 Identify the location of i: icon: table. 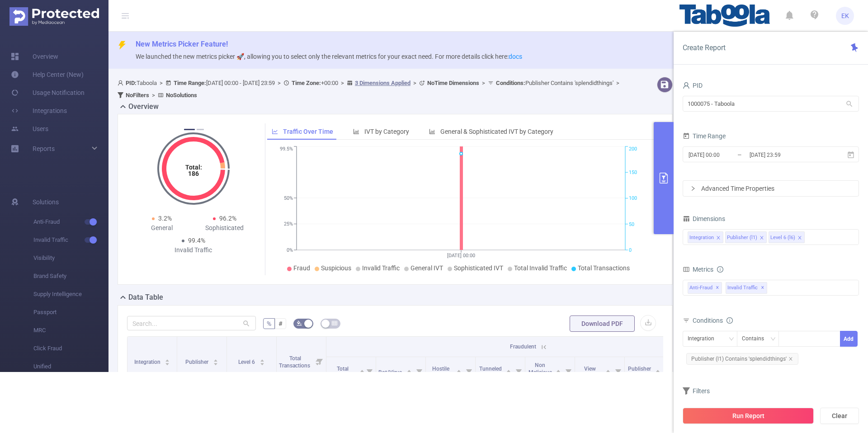
(334, 323).